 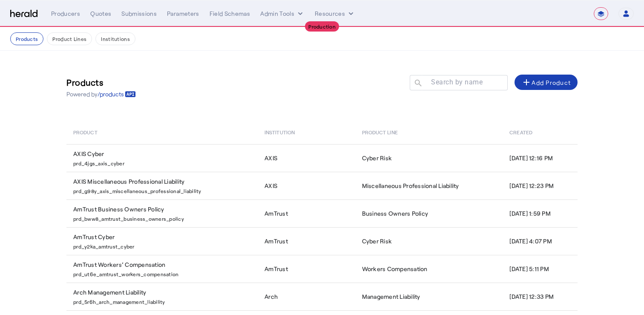 I want to click on mat-icon: search, so click(x=417, y=84).